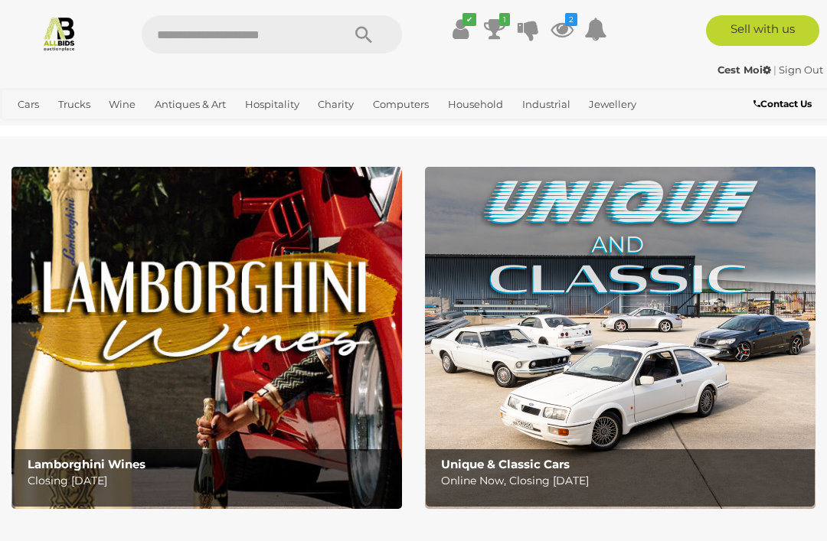 Image resolution: width=827 pixels, height=541 pixels. Describe the element at coordinates (571, 19) in the screenshot. I see `i: 2` at that location.